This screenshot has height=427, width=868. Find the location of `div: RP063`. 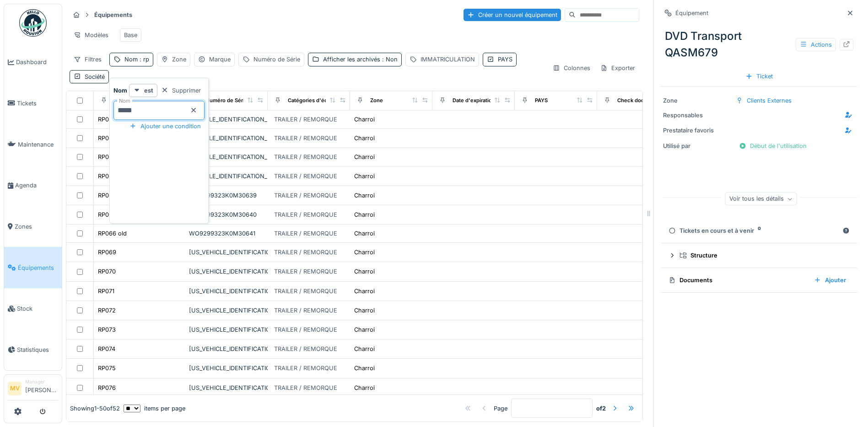

div: RP063 is located at coordinates (107, 176).